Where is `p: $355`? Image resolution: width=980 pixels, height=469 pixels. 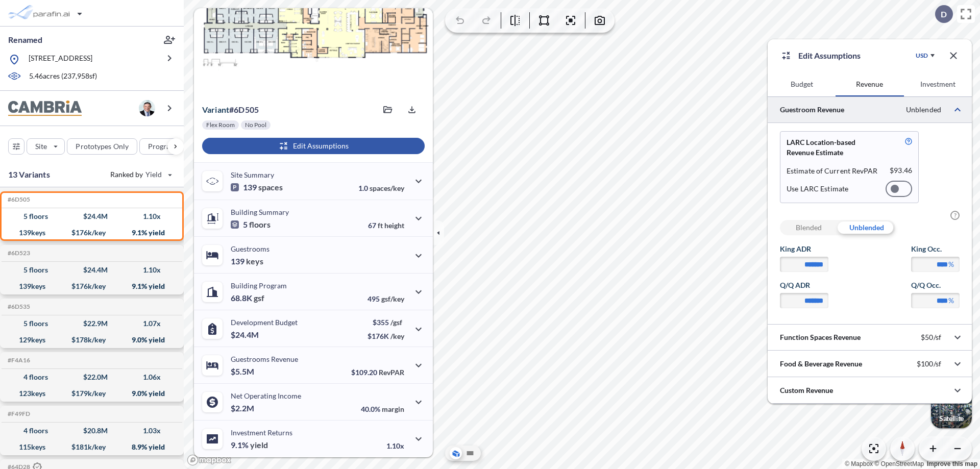
p: $355 is located at coordinates (386, 322).